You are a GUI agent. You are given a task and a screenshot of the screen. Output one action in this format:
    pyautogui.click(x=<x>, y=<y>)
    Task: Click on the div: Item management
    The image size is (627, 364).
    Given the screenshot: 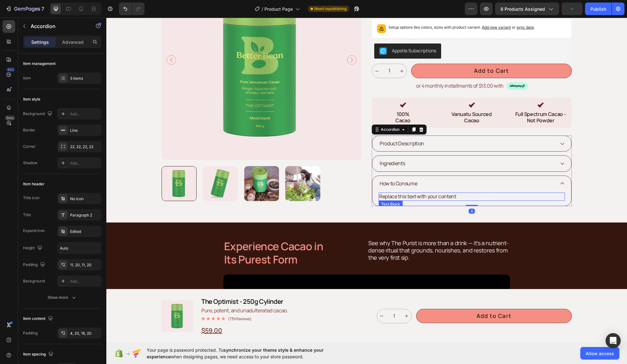 What is the action you would take?
    pyautogui.click(x=39, y=63)
    